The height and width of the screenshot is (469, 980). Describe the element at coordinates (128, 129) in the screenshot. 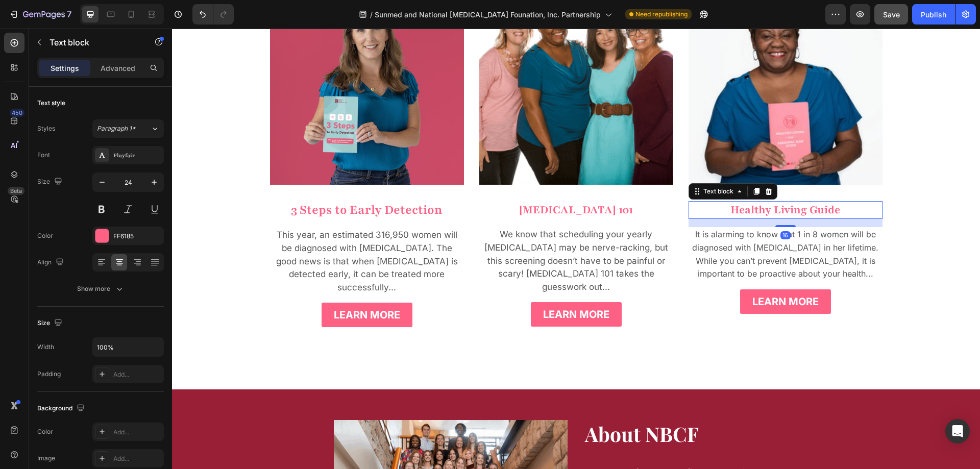

I see `button: Paragraph 1*` at that location.